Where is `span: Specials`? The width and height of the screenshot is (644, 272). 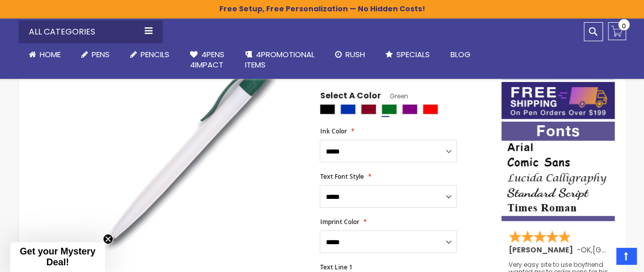
span: Specials is located at coordinates (413, 54).